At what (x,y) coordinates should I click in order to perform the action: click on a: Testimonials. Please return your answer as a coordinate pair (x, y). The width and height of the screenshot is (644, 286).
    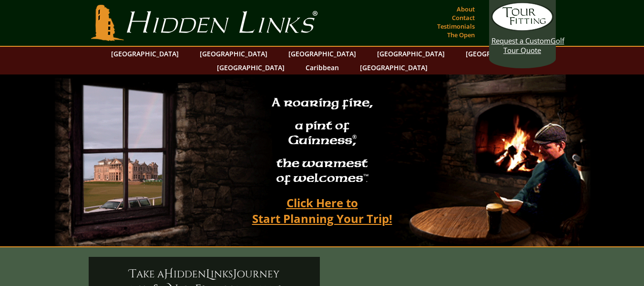
    Looking at the image, I should click on (456, 26).